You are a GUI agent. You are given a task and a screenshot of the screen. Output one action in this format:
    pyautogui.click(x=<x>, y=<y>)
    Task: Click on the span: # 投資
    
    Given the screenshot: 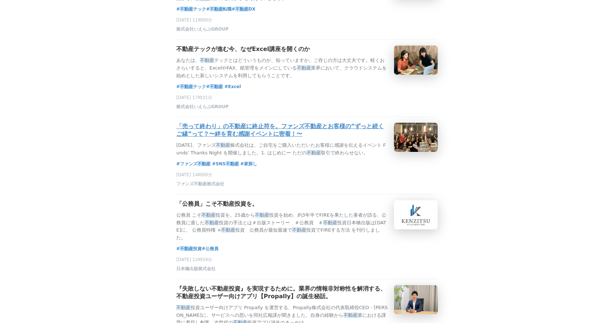 What is the action you would take?
    pyautogui.click(x=189, y=249)
    